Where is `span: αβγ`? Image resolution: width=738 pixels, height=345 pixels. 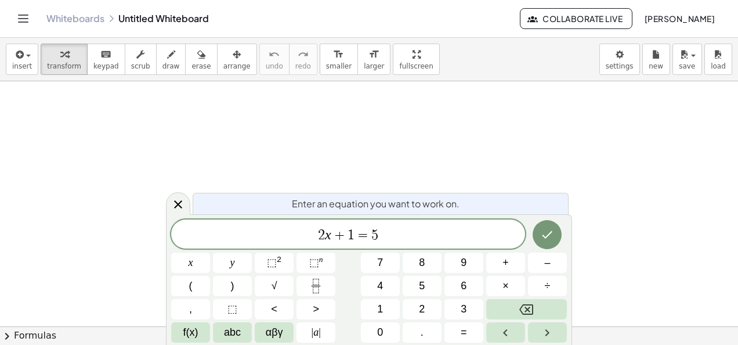 span: αβγ is located at coordinates (274, 332).